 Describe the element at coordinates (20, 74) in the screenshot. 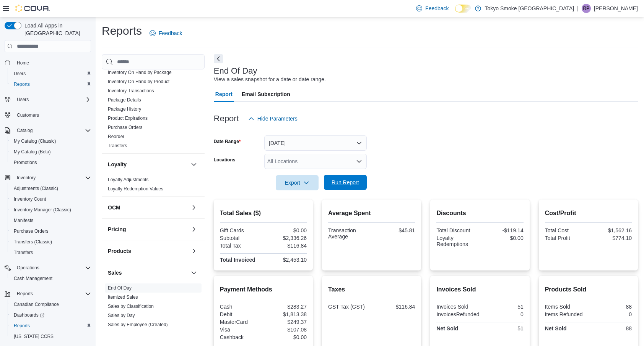

I see `a: Users` at that location.